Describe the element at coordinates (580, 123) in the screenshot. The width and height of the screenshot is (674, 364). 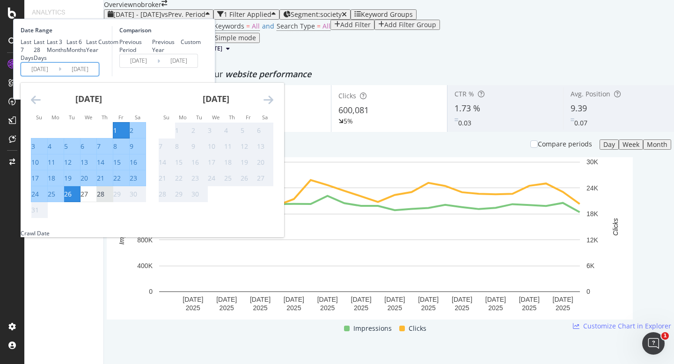
I see `div: 0.07` at that location.